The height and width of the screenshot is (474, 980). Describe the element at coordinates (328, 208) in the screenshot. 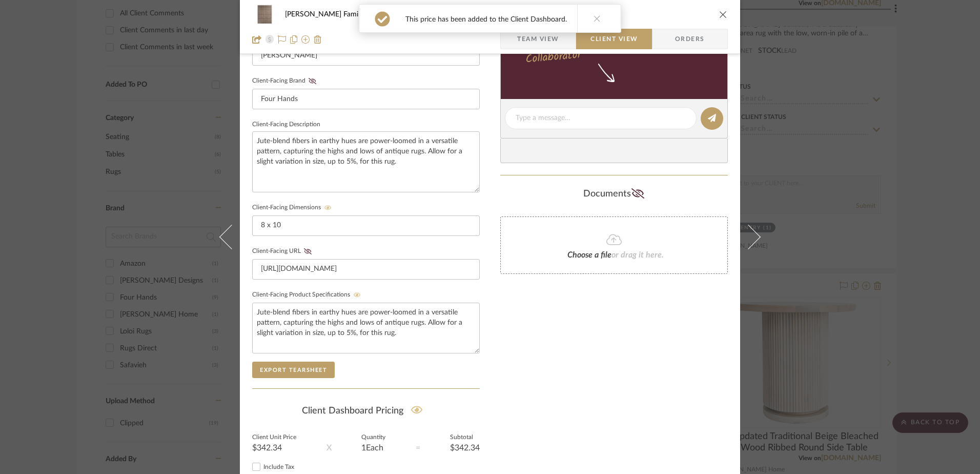

I see `button: Client-Facing Dimensions` at that location.